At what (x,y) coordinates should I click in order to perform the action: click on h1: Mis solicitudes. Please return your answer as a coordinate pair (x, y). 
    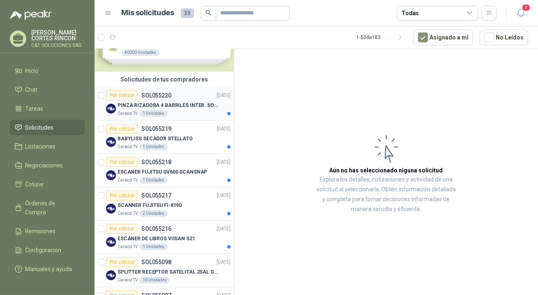
    Looking at the image, I should click on (148, 13).